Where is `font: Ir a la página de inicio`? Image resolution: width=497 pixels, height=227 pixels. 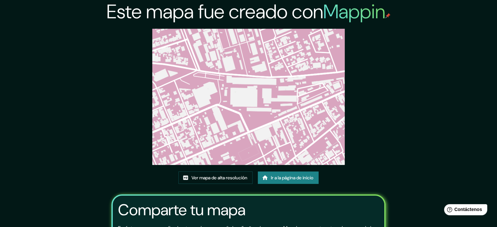 font: Ir a la página de inicio is located at coordinates (292, 178).